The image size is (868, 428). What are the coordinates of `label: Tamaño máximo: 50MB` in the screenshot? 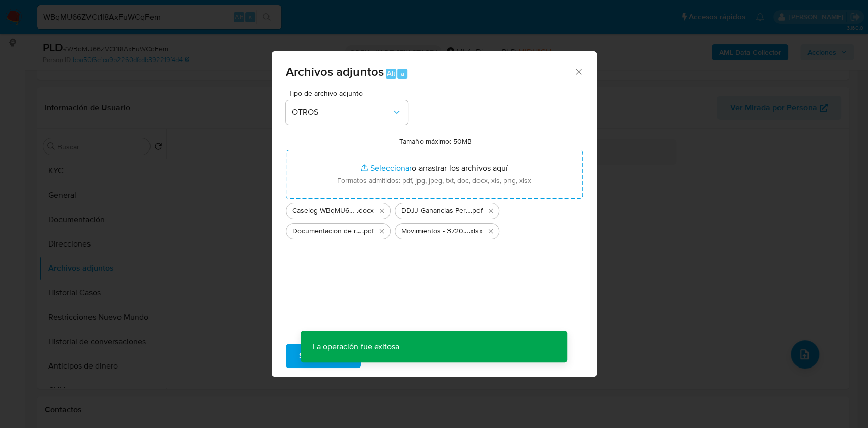 It's located at (435, 141).